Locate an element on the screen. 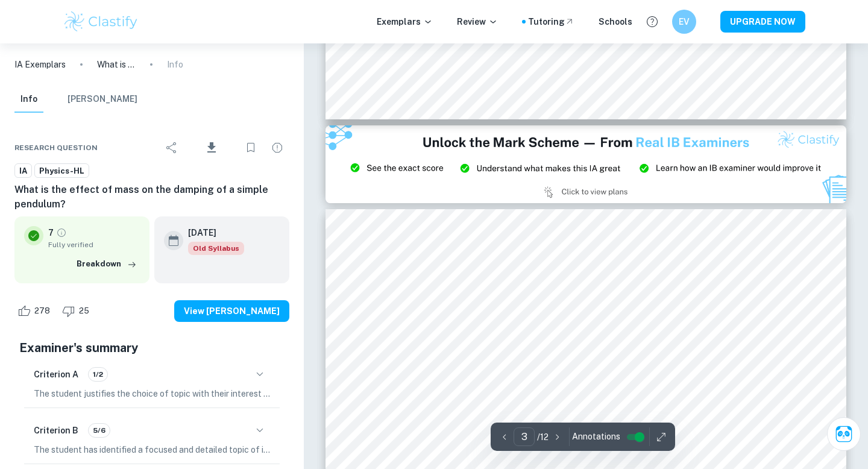 This screenshot has width=868, height=469. span: 1/2 is located at coordinates (98, 374).